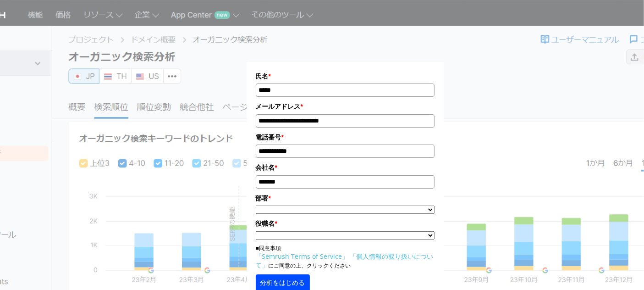 The width and height of the screenshot is (644, 290). Describe the element at coordinates (345, 257) in the screenshot. I see `p: ■同意事項 にご同意の上、クリックください` at that location.